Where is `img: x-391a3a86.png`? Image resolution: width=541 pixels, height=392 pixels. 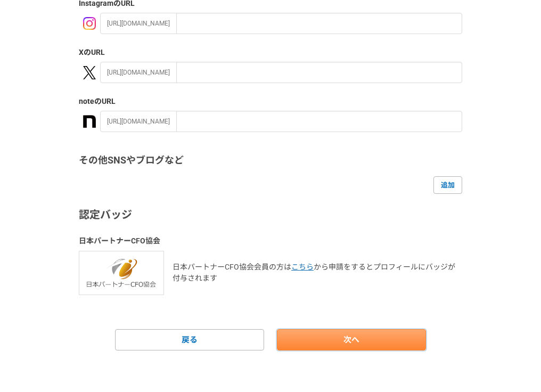
img: x-391a3a86.png is located at coordinates (89, 72).